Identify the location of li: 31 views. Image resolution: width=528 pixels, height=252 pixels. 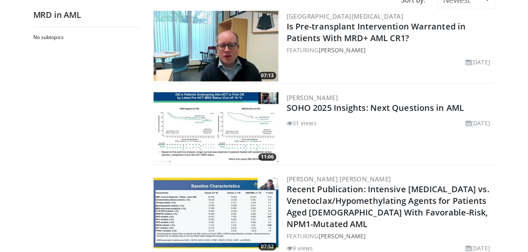
(301, 123).